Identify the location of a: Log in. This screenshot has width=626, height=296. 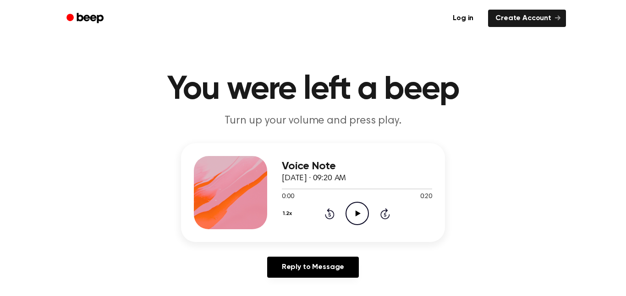
(463, 18).